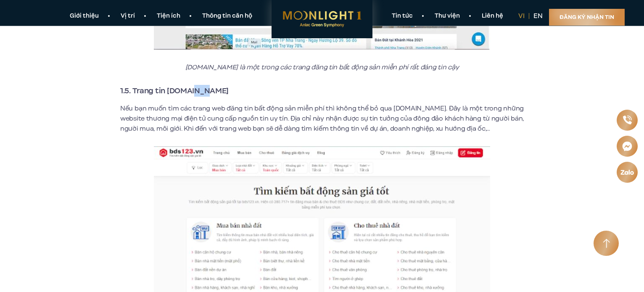 Image resolution: width=644 pixels, height=292 pixels. Describe the element at coordinates (84, 16) in the screenshot. I see `a: Giới thiệu` at that location.